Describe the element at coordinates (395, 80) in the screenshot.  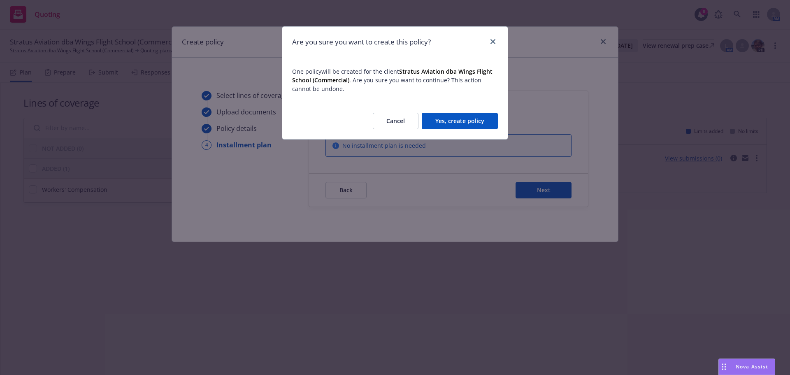
I see `span: One policy will be created for the client . Are you sure you want to continue? This action cannot...` at that location.